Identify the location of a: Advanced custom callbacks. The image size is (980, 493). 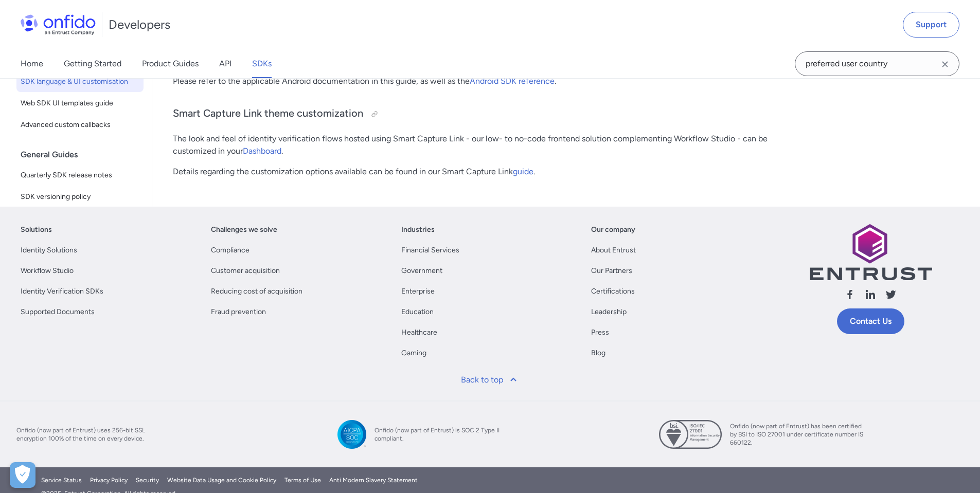
(80, 125).